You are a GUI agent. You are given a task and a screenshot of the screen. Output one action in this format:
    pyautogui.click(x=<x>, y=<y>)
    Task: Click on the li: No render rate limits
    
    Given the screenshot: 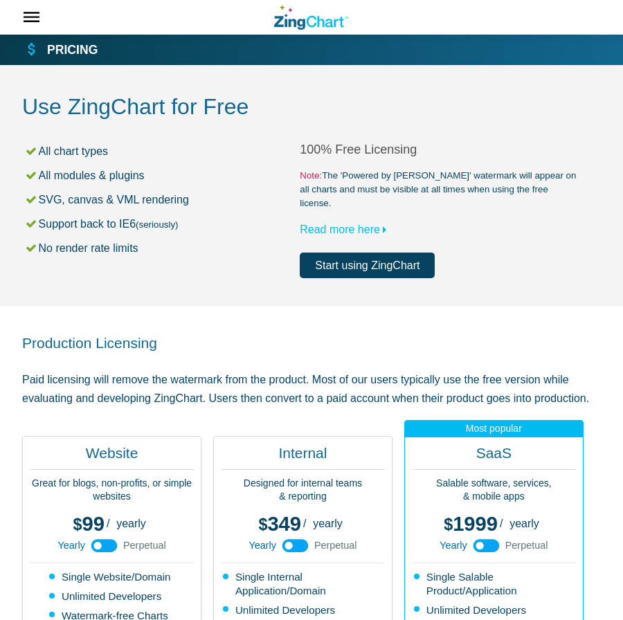 What is the action you would take?
    pyautogui.click(x=162, y=248)
    